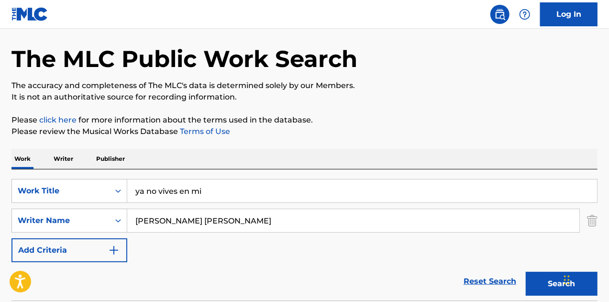 This screenshot has width=609, height=302. Describe the element at coordinates (561, 283) in the screenshot. I see `button: Search` at that location.